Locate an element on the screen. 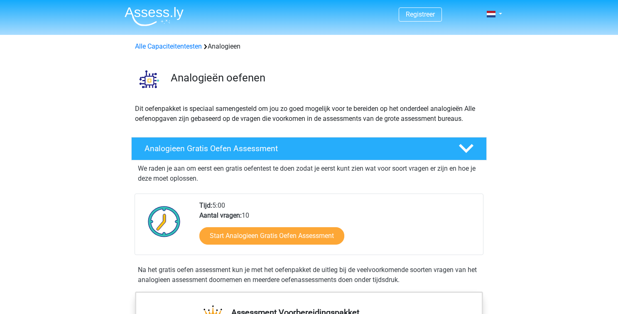 The width and height of the screenshot is (618, 314). h4: Analogieen Gratis Oefen Assessment is located at coordinates (295, 148).